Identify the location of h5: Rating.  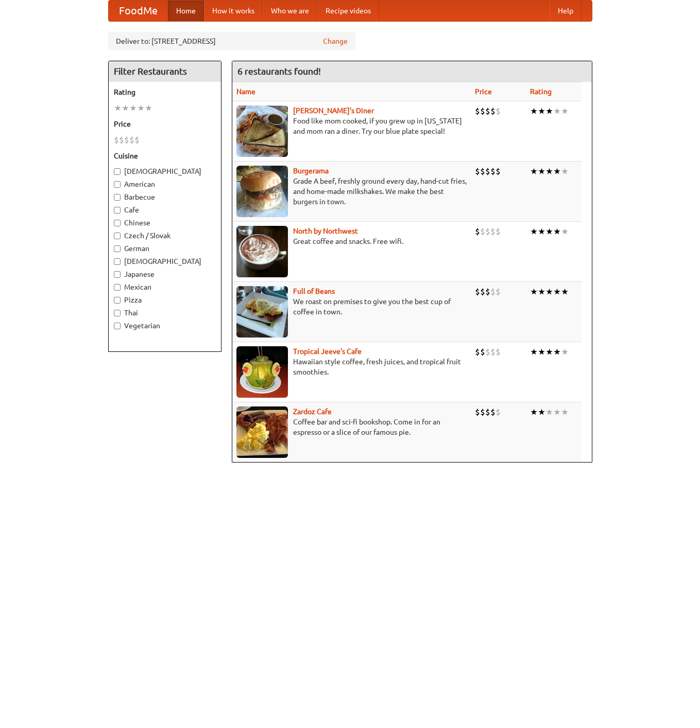
(165, 92).